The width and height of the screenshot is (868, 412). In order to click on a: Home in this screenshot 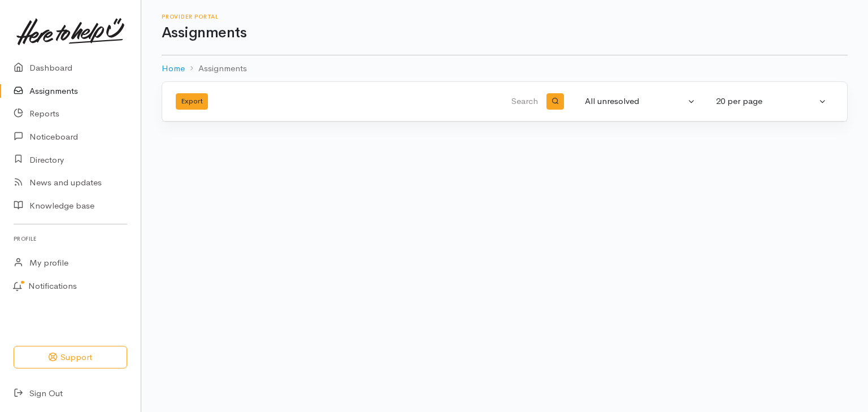, I will do `click(173, 69)`.